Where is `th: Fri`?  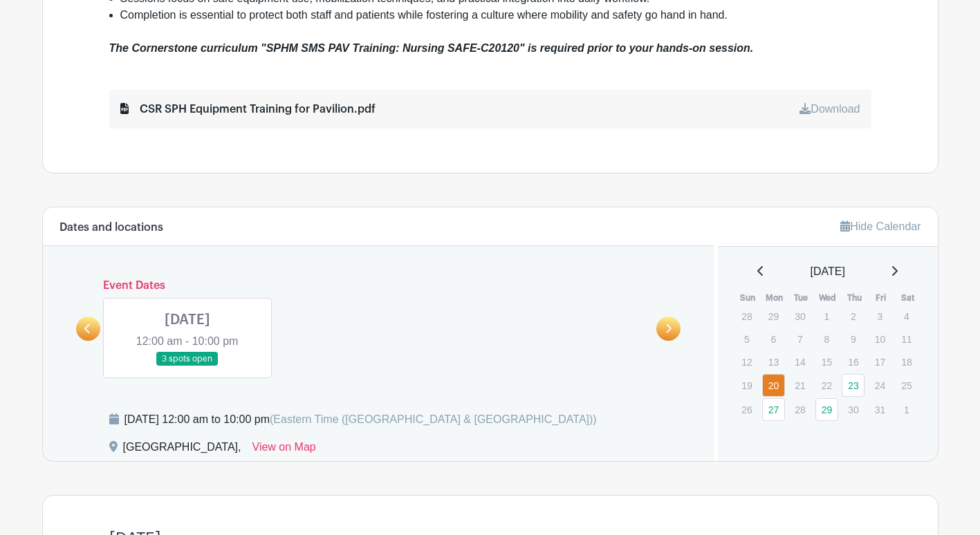 th: Fri is located at coordinates (881, 298).